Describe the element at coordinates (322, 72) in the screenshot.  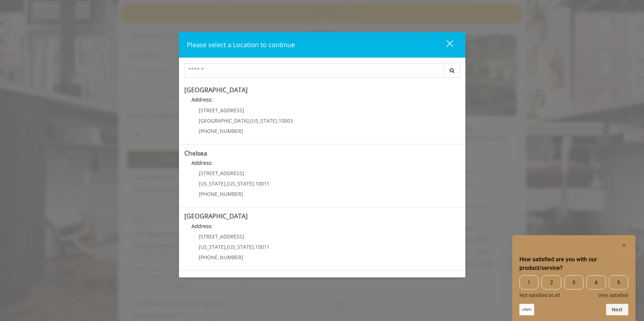
I see `div: Center Select` at that location.